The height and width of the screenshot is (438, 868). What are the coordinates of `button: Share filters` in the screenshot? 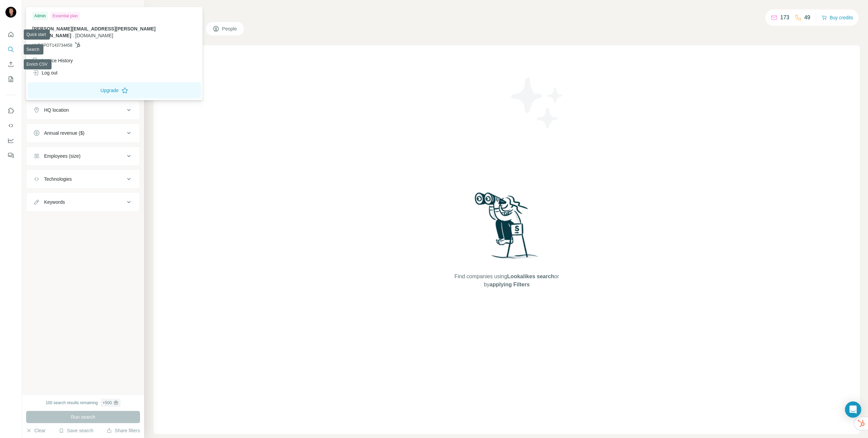 It's located at (123, 431).